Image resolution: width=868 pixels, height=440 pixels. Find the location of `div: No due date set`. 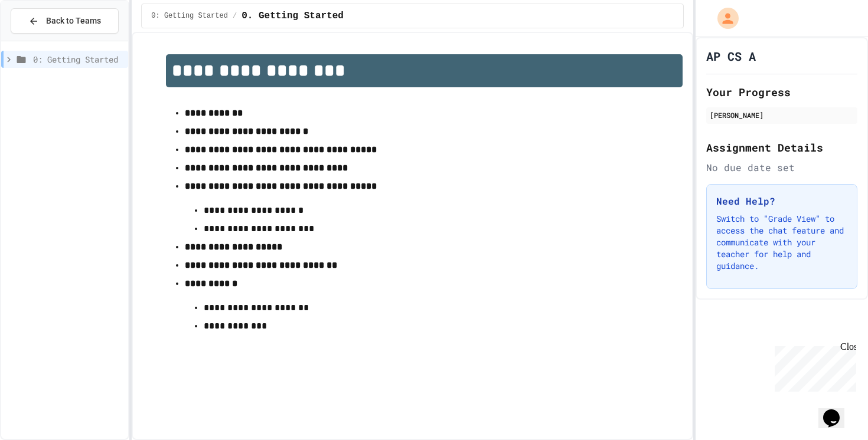

div: No due date set is located at coordinates (782, 168).